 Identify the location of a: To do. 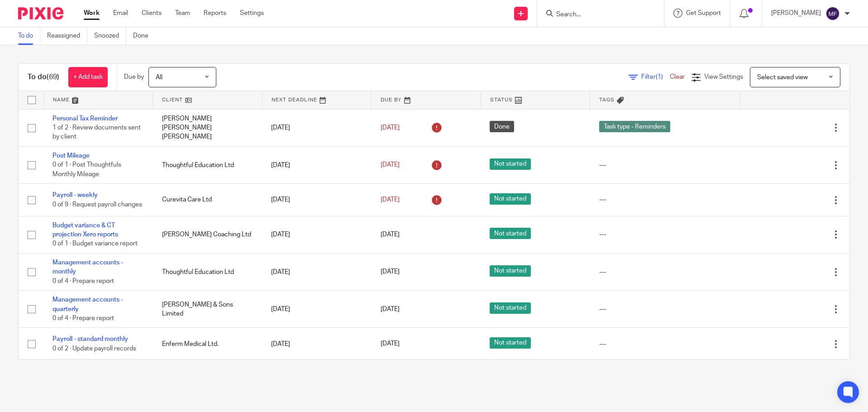
(29, 35).